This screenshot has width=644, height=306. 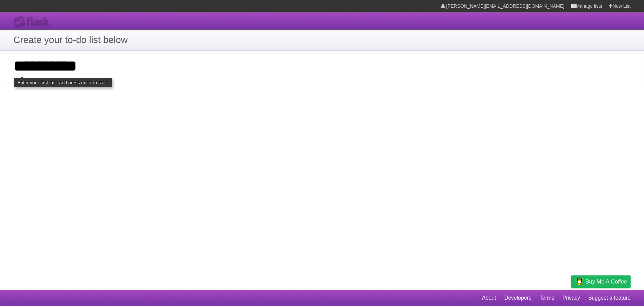 I want to click on a: Buy me a coffee, so click(x=601, y=281).